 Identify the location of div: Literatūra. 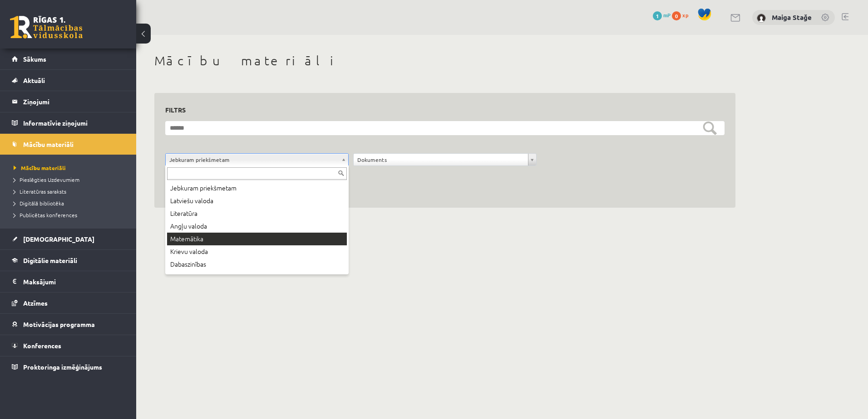
(257, 214).